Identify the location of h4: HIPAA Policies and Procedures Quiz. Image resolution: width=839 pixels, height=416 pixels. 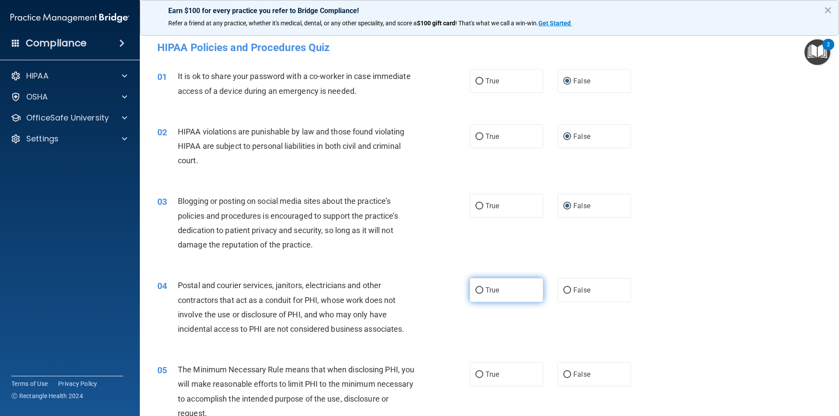
(489, 48).